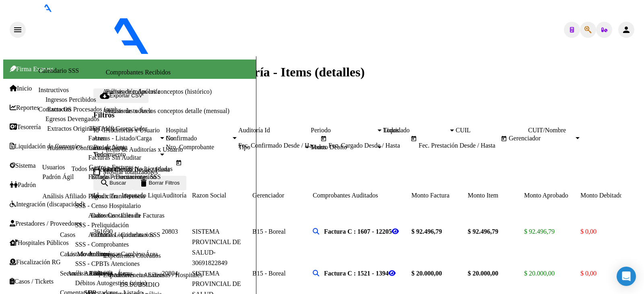 This screenshot has height=294, width=644. Describe the element at coordinates (552, 195) in the screenshot. I see `datatable-header-cell: Monto Aprobado` at that location.